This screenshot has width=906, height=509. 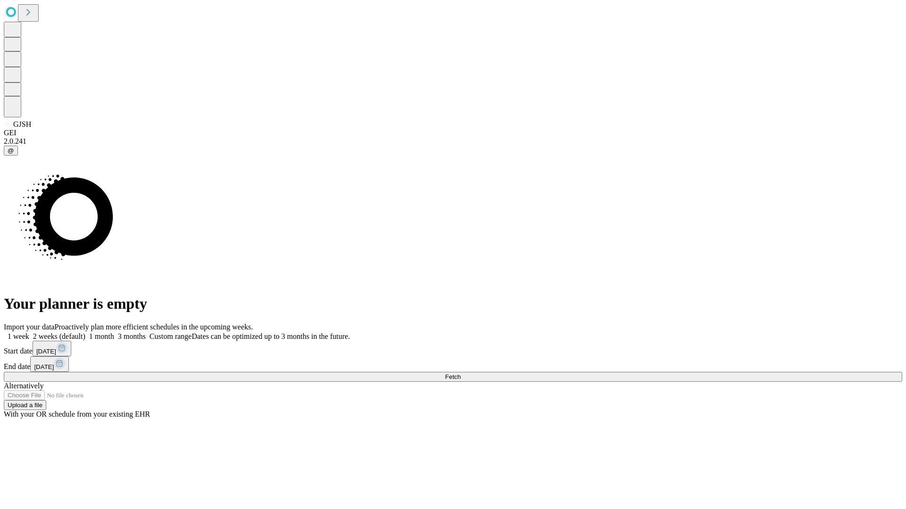 I want to click on button: Upload a file, so click(x=25, y=405).